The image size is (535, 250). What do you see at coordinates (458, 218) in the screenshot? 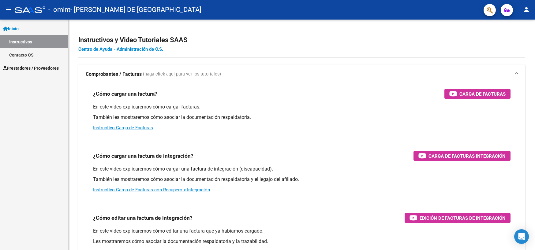
I see `button: Edición de Facturas de integración` at bounding box center [458, 218].